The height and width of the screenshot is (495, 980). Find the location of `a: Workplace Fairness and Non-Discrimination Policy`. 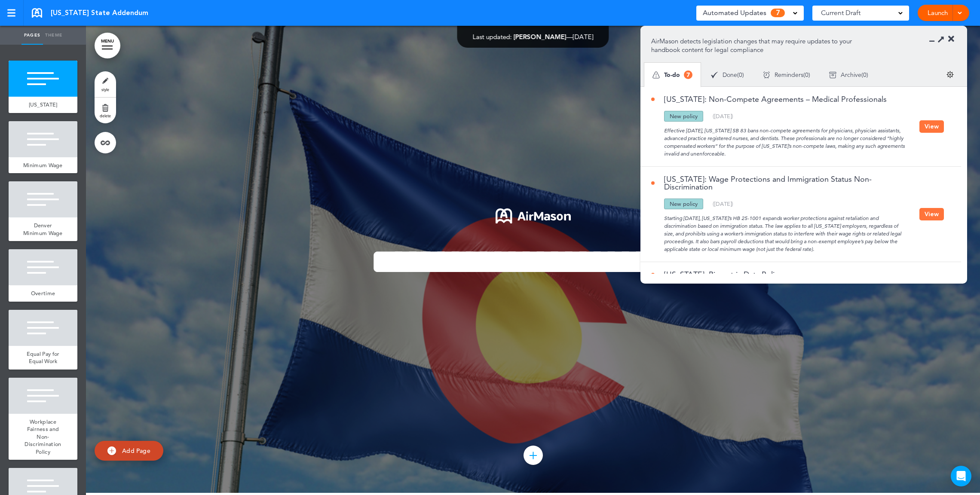

a: Workplace Fairness and Non-Discrimination Policy is located at coordinates (43, 437).